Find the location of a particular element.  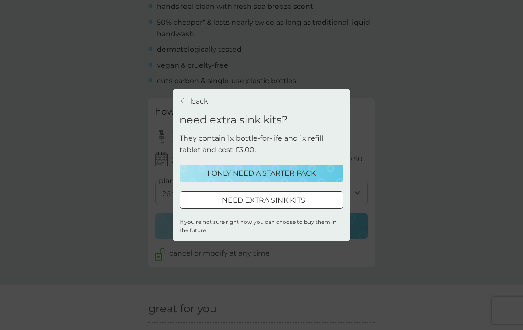

button: I NEED EXTRA SINK KITS is located at coordinates (261, 200).